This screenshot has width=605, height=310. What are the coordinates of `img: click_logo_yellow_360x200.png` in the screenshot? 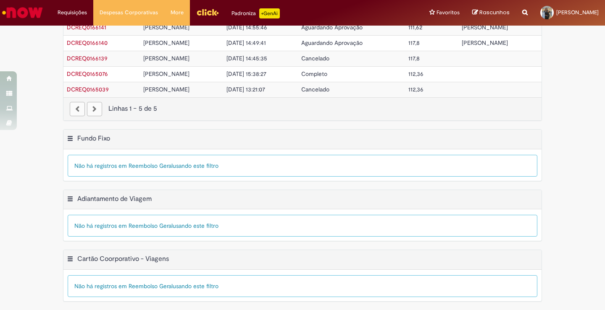 It's located at (208, 12).